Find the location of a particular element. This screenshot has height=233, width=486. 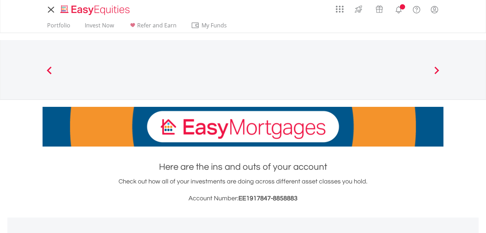

img: EasyEquities_Logo.png is located at coordinates (96, 10).